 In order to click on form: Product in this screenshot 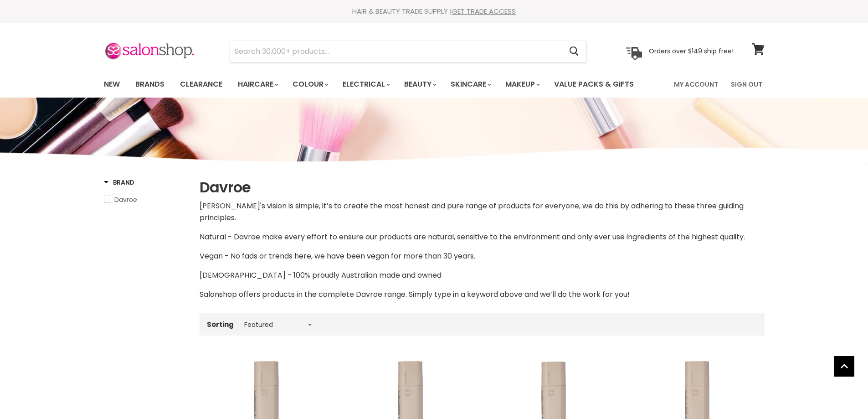, I will do `click(409, 52)`.